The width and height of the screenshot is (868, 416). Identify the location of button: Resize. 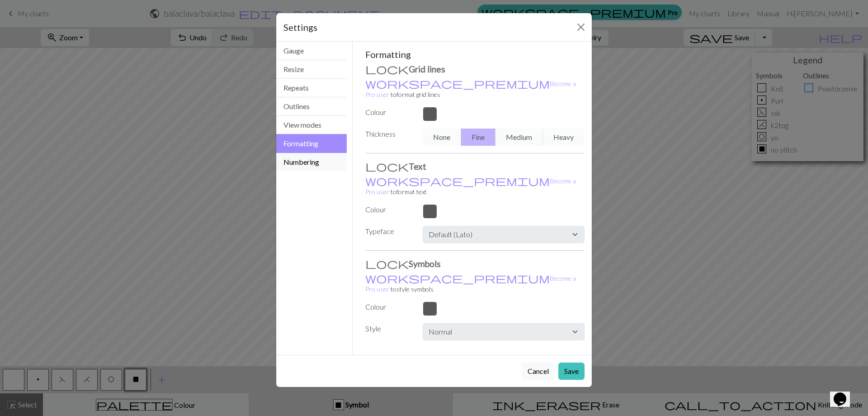
(312, 69).